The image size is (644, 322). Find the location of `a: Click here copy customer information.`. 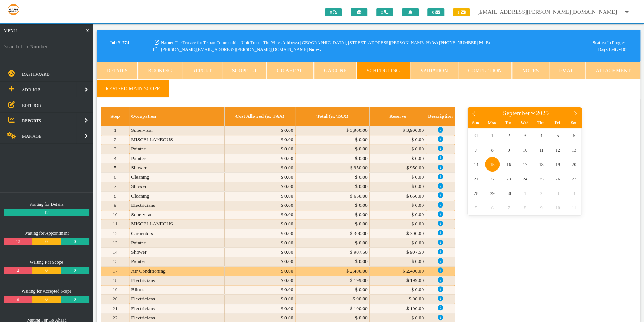

a: Click here copy customer information. is located at coordinates (155, 49).